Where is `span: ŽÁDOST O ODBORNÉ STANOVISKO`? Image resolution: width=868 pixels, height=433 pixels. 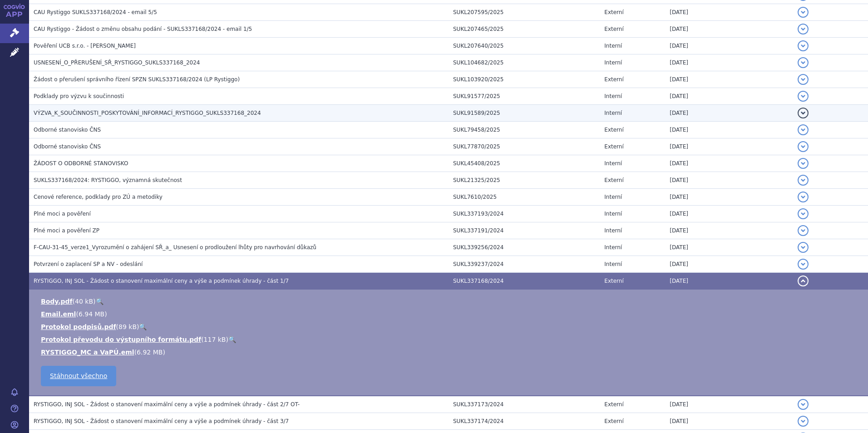
span: ŽÁDOST O ODBORNÉ STANOVISKO is located at coordinates (81, 163).